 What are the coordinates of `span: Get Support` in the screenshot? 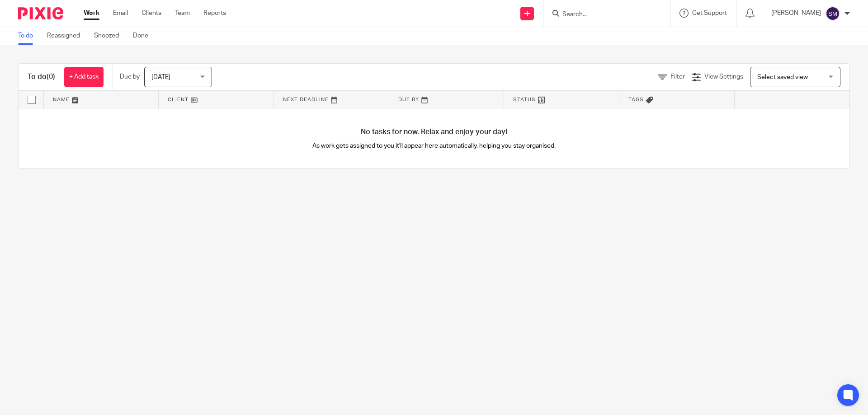 It's located at (709, 13).